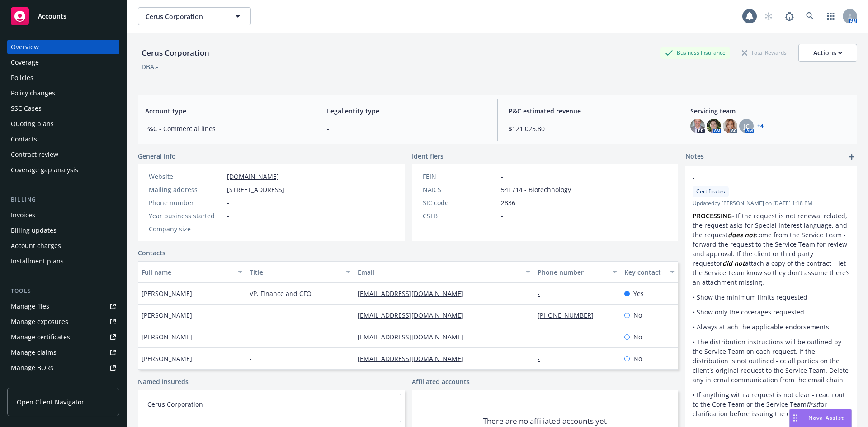 The width and height of the screenshot is (868, 427). Describe the element at coordinates (163, 381) in the screenshot. I see `a: Named insureds` at that location.